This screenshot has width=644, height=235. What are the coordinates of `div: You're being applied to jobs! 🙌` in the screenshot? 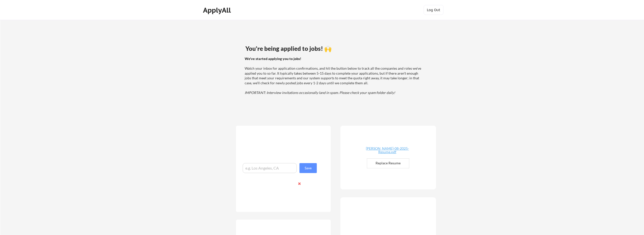 It's located at (335, 49).